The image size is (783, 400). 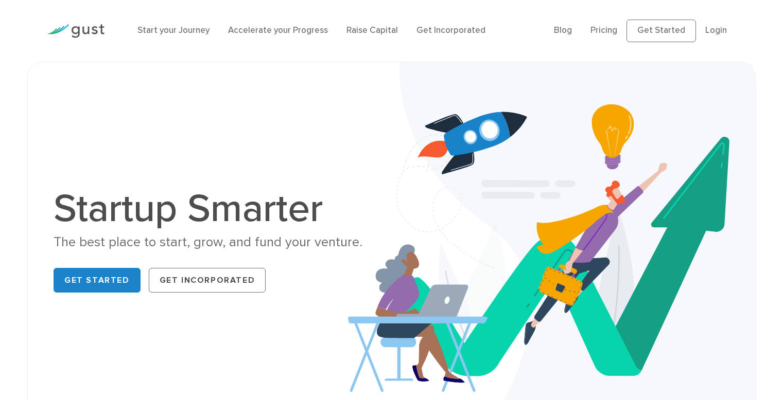 What do you see at coordinates (716, 30) in the screenshot?
I see `a: Login` at bounding box center [716, 30].